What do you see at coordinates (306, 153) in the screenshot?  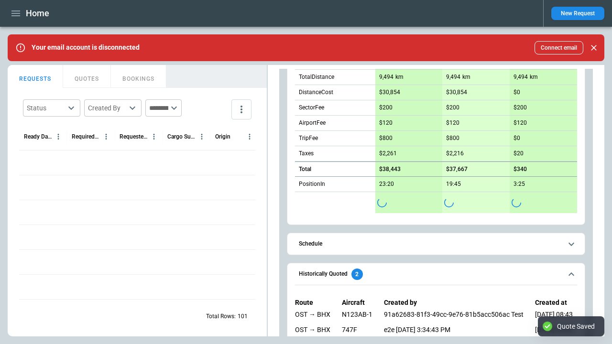 I see `p: Taxes` at bounding box center [306, 153].